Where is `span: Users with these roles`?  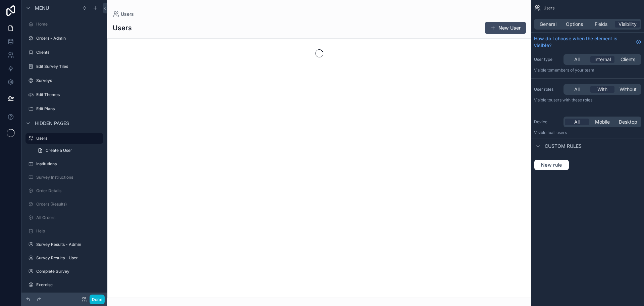 span: Users with these roles is located at coordinates (571, 100).